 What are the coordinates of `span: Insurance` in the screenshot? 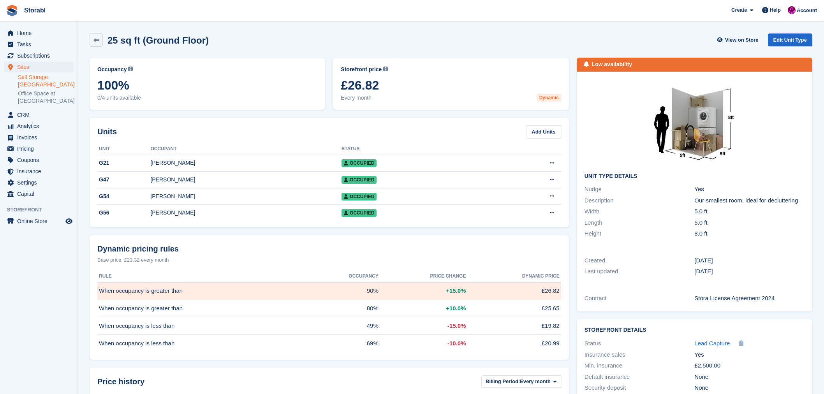 It's located at (40, 171).